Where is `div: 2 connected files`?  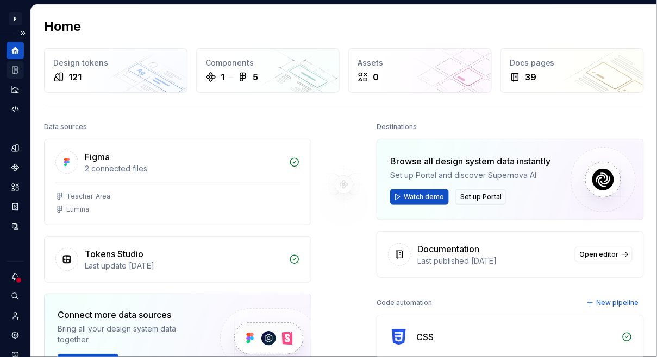
div: 2 connected files is located at coordinates (184, 169).